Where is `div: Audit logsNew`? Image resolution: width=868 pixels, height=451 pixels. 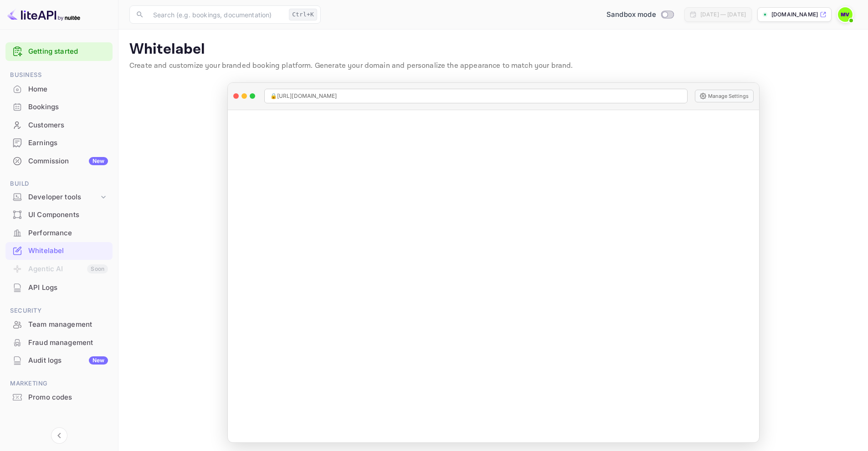
div: Audit logsNew is located at coordinates (59, 360).